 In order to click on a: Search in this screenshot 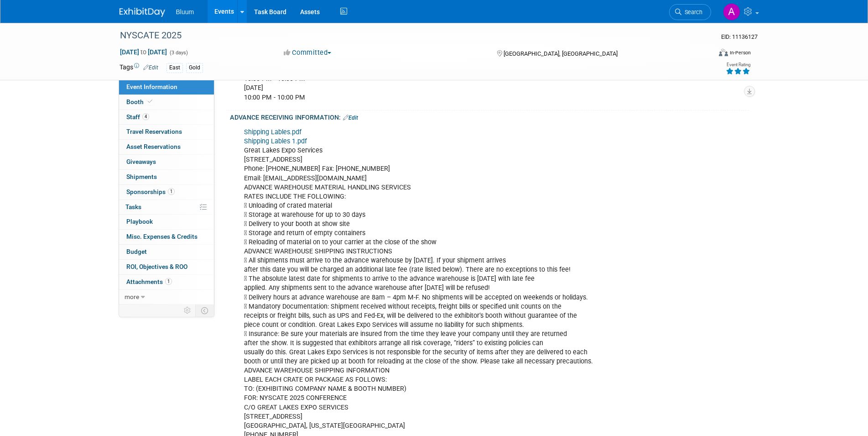, I will do `click(690, 12)`.